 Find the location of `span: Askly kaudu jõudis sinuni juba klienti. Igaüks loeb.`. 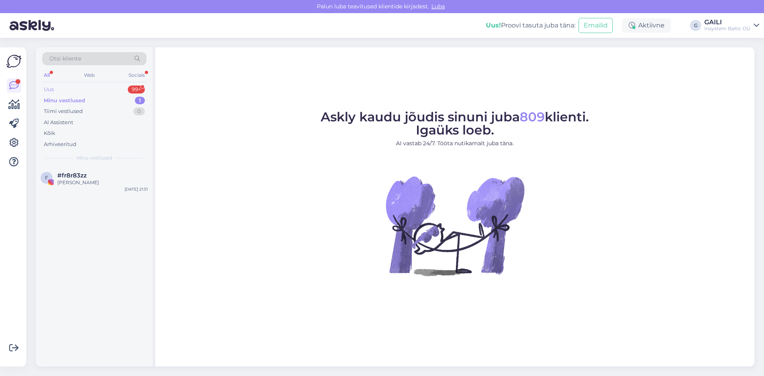

span: Askly kaudu jõudis sinuni juba klienti. Igaüks loeb. is located at coordinates (455, 123).